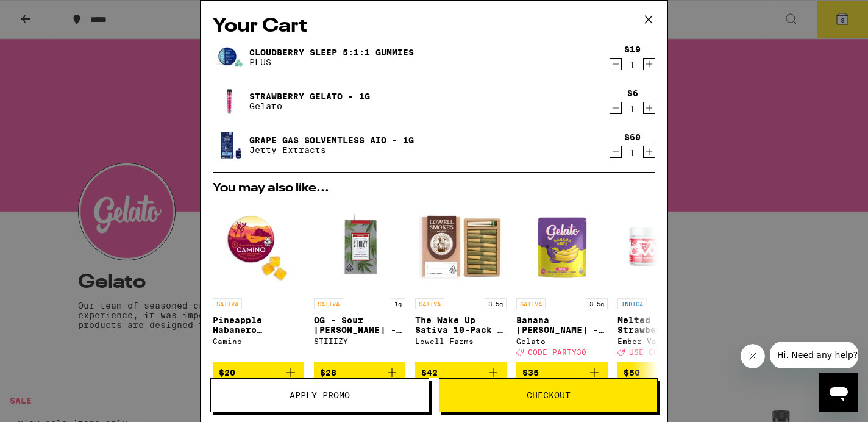  I want to click on img: Camino - Pineapple Habanero Uplifting Gummies, so click(258, 247).